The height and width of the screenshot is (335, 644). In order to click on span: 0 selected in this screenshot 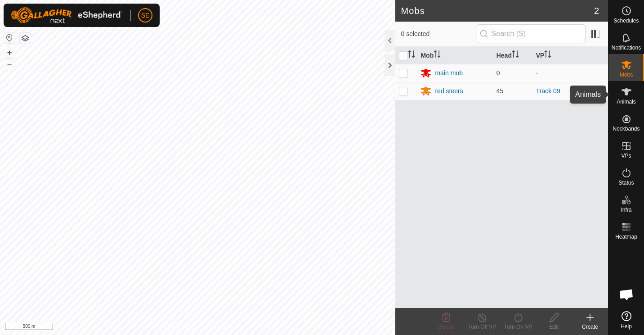, I will do `click(439, 34)`.